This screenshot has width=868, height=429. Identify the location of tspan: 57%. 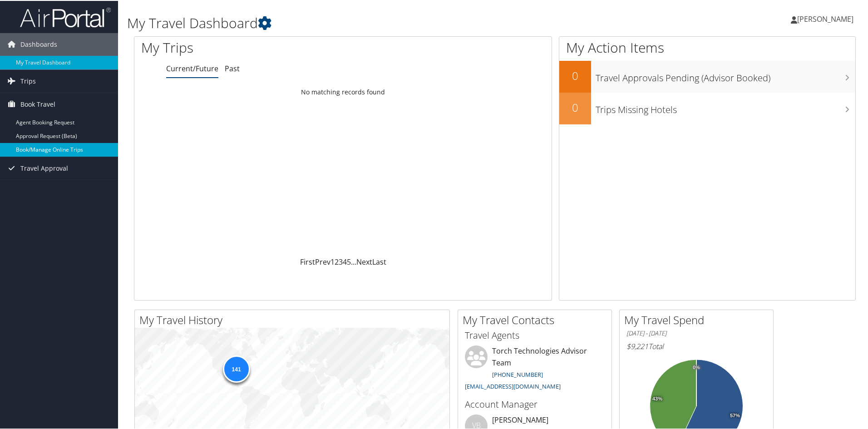
(735, 415).